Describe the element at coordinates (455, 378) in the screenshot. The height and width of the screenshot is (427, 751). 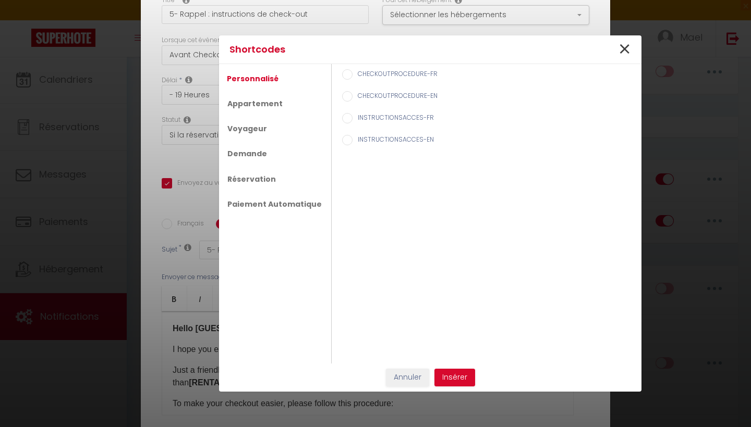
I see `button: Insérer` at that location.